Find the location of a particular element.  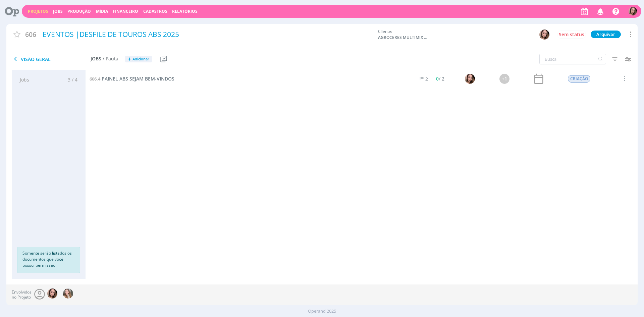

button: Sem status is located at coordinates (572, 35).